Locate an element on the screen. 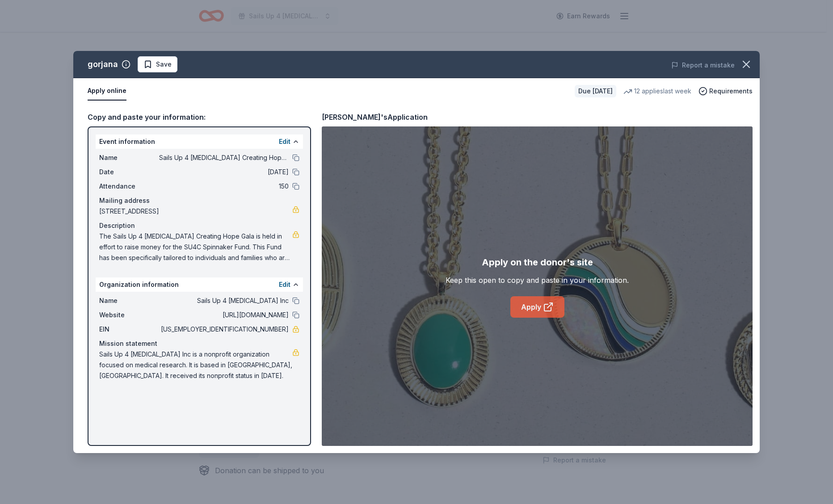  div: 12 applies last week is located at coordinates (657, 91).